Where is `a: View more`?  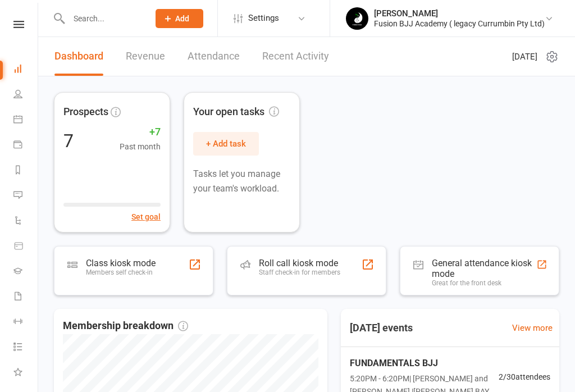
a: View more is located at coordinates (533, 328).